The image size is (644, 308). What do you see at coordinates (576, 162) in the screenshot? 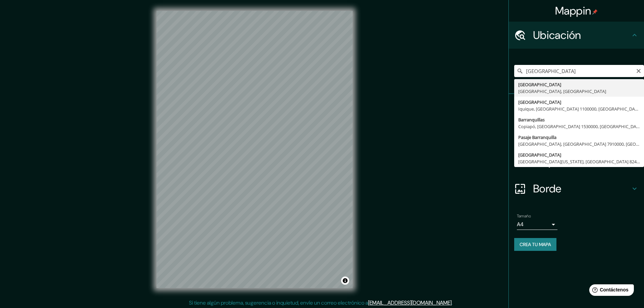
I see `div: Disposición` at bounding box center [576, 162].